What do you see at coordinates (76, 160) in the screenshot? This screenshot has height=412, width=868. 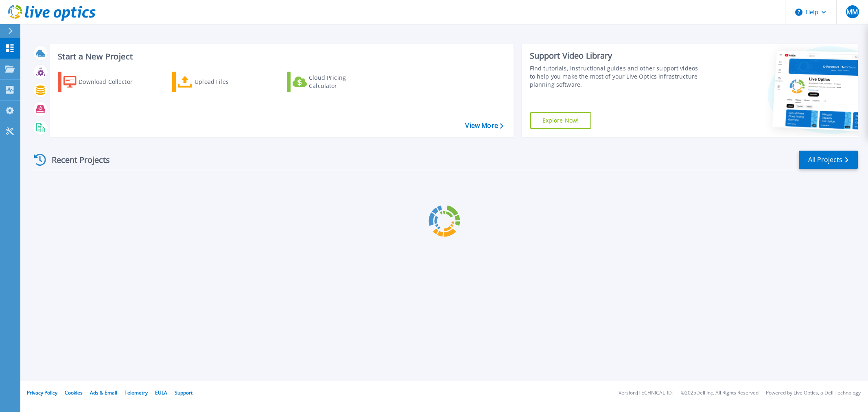 I see `div: Recent Projects` at bounding box center [76, 160].